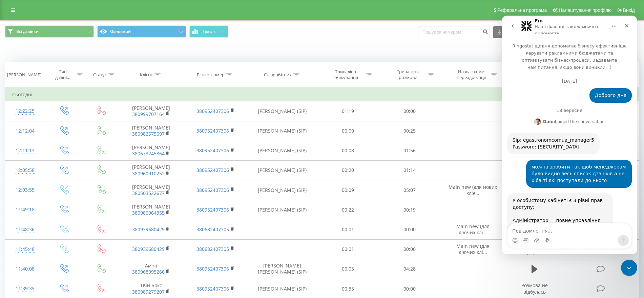  What do you see at coordinates (148, 271) in the screenshot?
I see `a: 380968995266` at bounding box center [148, 271].